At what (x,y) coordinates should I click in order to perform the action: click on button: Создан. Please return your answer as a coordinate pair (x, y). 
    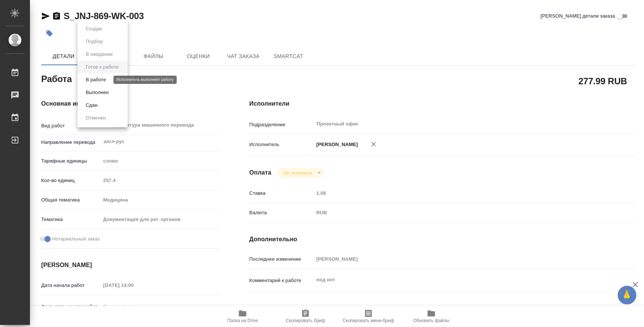
    Looking at the image, I should click on (94, 29).